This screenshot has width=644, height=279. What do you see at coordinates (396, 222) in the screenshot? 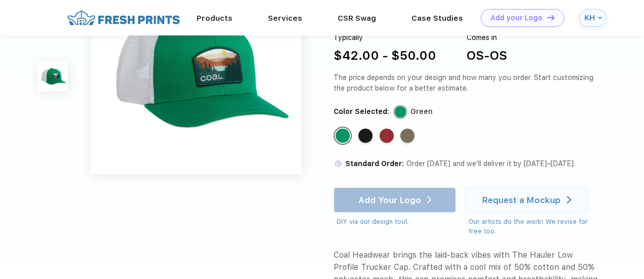
I see `div: DIY via our design tool.` at bounding box center [396, 222].